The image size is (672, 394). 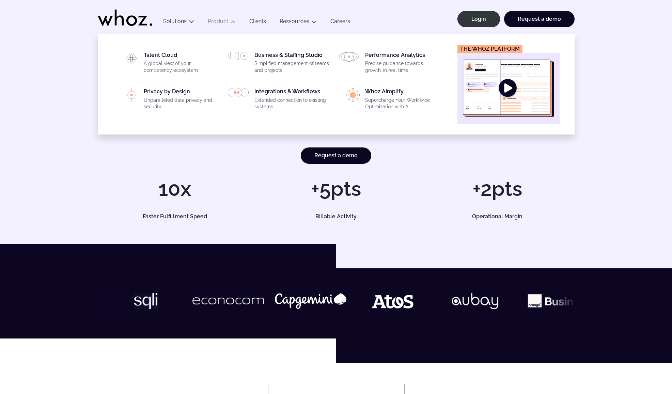 I want to click on button: Ressources, so click(x=298, y=22).